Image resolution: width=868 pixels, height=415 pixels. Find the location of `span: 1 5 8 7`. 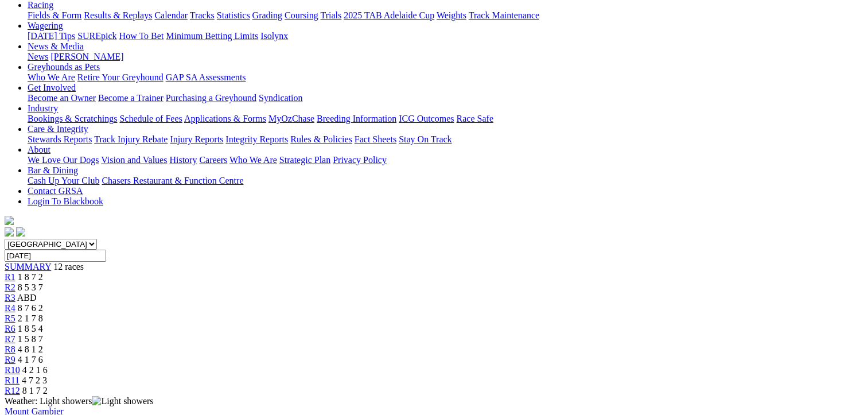

span: 1 5 8 7 is located at coordinates (30, 338).